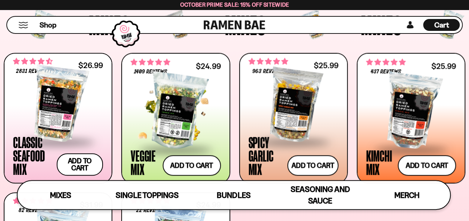 This screenshot has width=469, height=221. What do you see at coordinates (208, 66) in the screenshot?
I see `div: $24.99` at bounding box center [208, 66].